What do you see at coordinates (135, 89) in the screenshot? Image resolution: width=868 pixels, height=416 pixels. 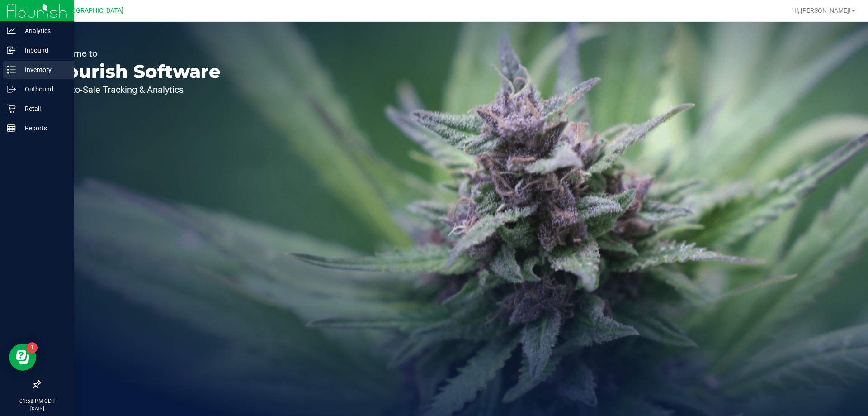 I see `p: Seed-to-Sale Tracking & Analytics` at bounding box center [135, 89].